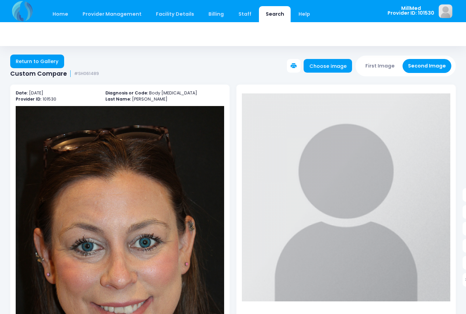  Describe the element at coordinates (126, 93) in the screenshot. I see `b: Diagnosis or Code:` at that location.